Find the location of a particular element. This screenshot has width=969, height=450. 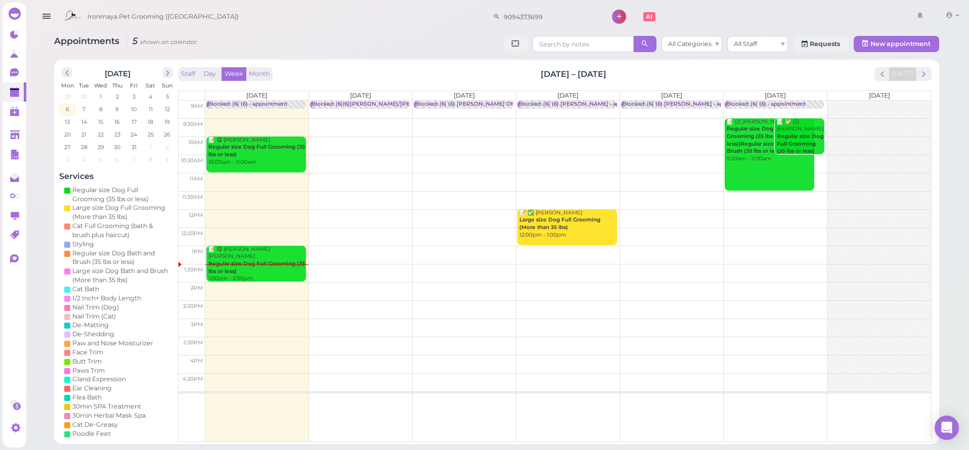

button: Staff is located at coordinates (188, 74).